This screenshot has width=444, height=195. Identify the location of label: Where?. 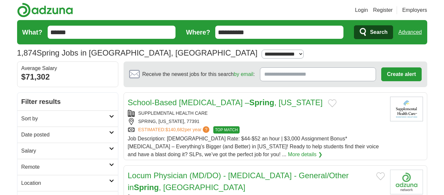
(198, 32).